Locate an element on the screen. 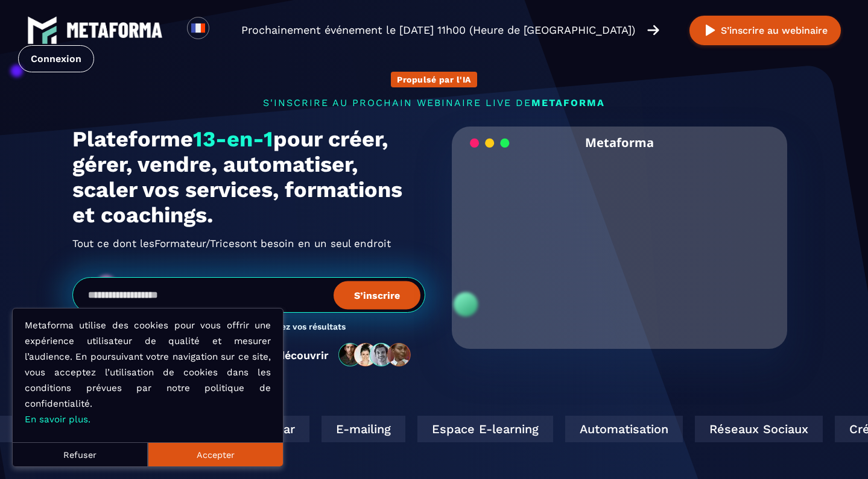 The height and width of the screenshot is (479, 868). a: Connexion is located at coordinates (56, 59).